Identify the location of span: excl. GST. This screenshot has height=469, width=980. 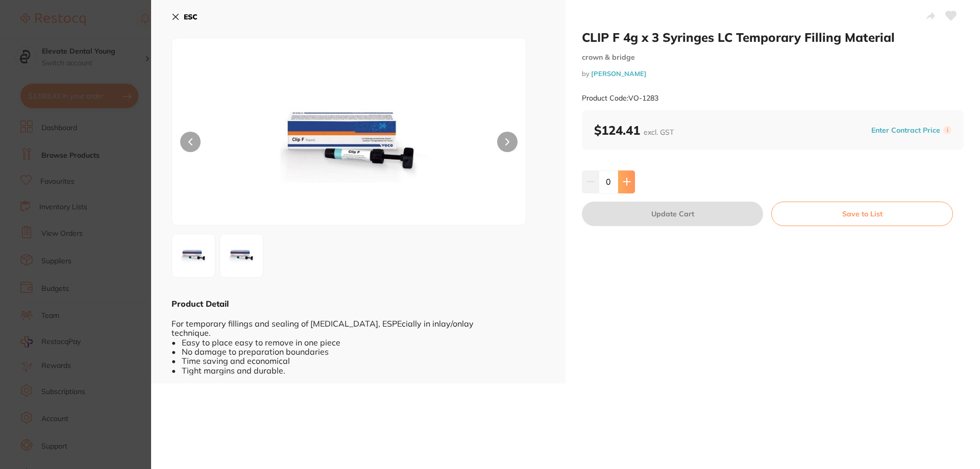
(658, 132).